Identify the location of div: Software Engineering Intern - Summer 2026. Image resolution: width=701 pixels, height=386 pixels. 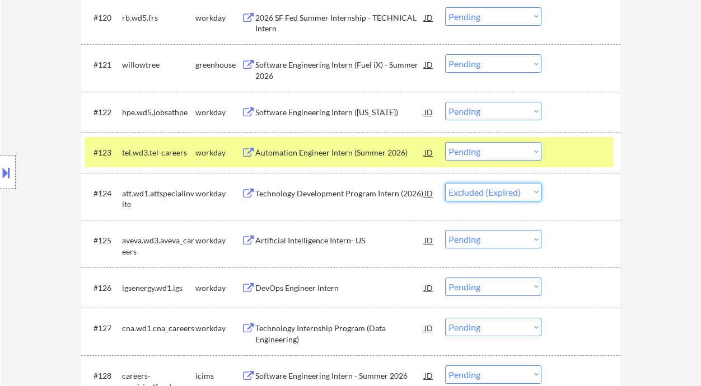
(340, 376).